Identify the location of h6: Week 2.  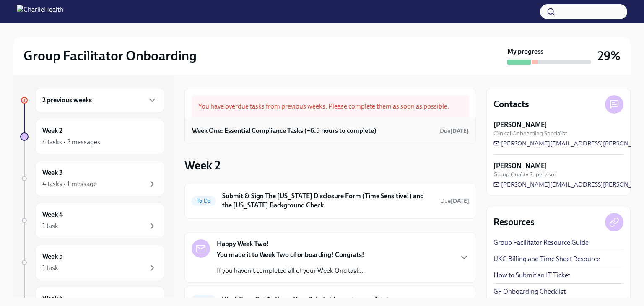
(53, 131).